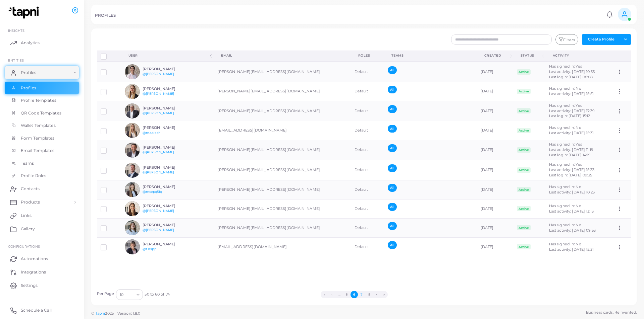  I want to click on span: Teams, so click(27, 163).